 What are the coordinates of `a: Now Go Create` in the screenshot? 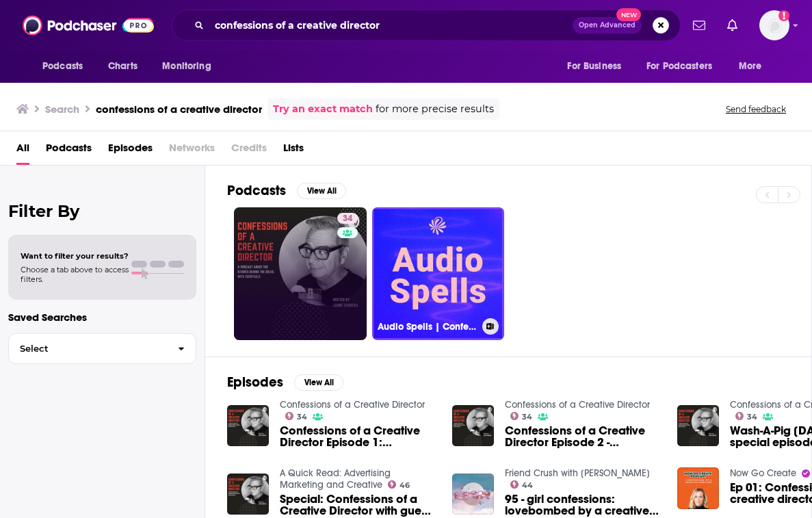 It's located at (763, 473).